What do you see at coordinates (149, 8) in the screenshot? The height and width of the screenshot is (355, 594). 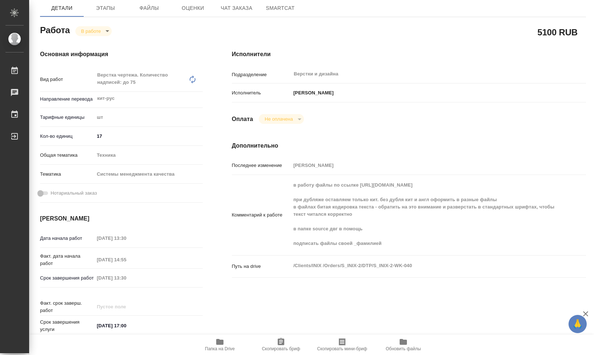 I see `span: Файлы` at bounding box center [149, 8].